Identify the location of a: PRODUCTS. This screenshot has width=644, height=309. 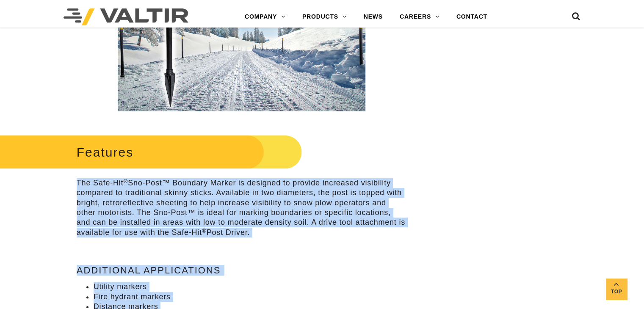
(324, 17).